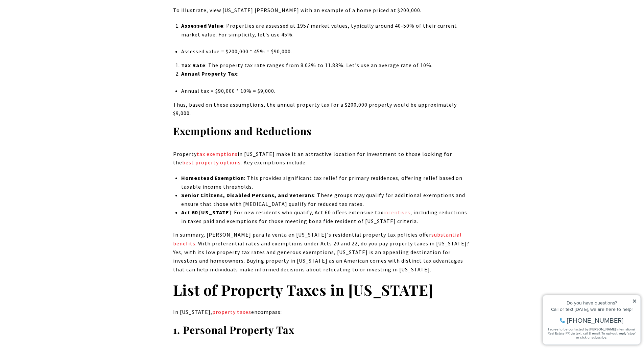  I want to click on a: incentives - open in a new tab, so click(397, 213).